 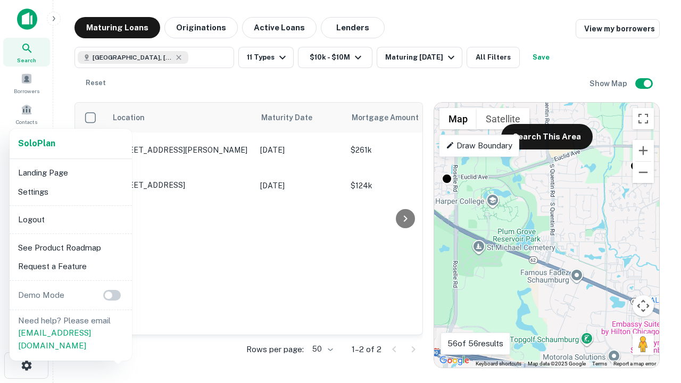 I want to click on li: Landing Page, so click(x=71, y=173).